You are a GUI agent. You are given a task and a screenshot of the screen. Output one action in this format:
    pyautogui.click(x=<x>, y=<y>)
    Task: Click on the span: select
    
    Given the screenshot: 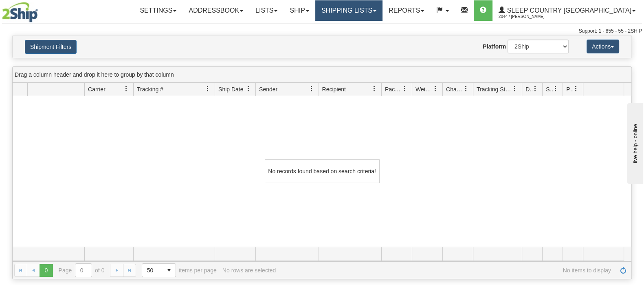 What is the action you would take?
    pyautogui.click(x=169, y=271)
    